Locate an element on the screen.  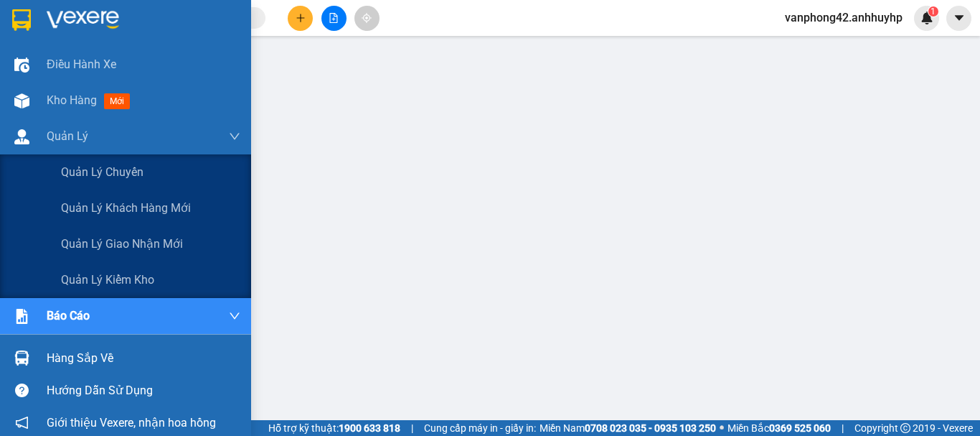
span: Quản lý kiểm kho is located at coordinates (107, 279).